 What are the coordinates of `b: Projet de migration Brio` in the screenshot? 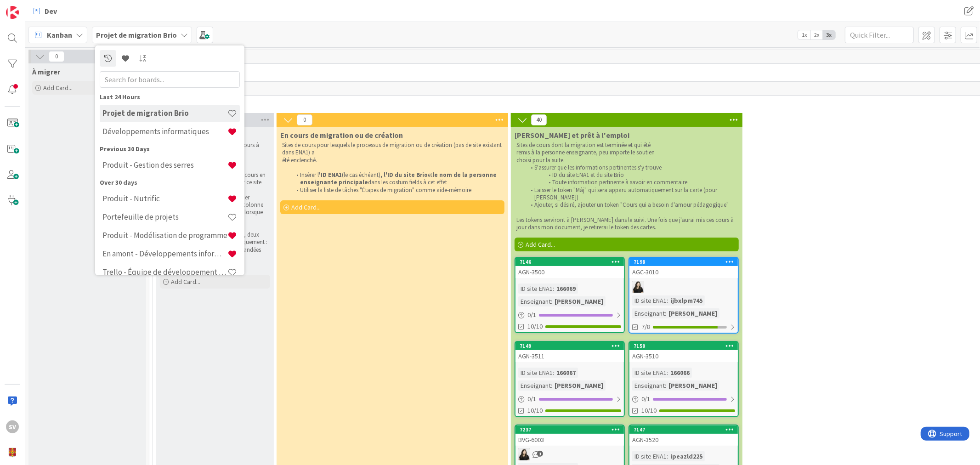 It's located at (136, 35).